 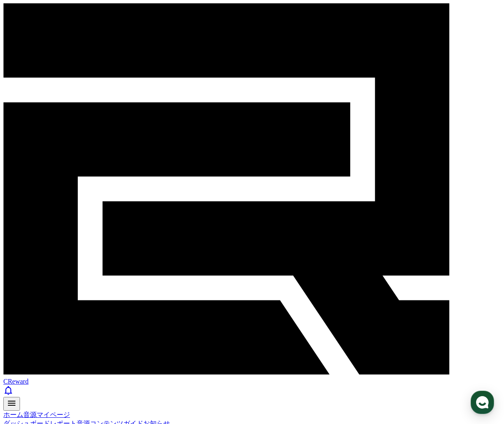 What do you see at coordinates (14, 415) in the screenshot?
I see `a: ホーム` at bounding box center [14, 415].